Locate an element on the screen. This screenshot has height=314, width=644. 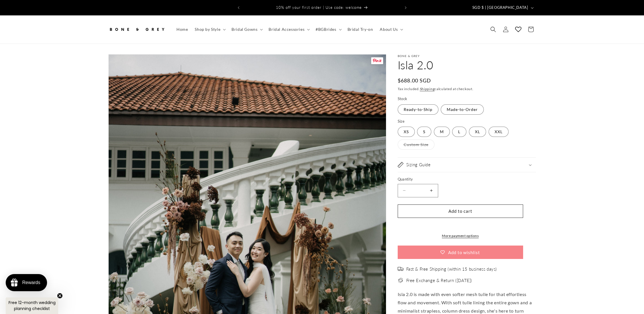
span: Free 12-month wedding planning checklist is located at coordinates (32, 305).